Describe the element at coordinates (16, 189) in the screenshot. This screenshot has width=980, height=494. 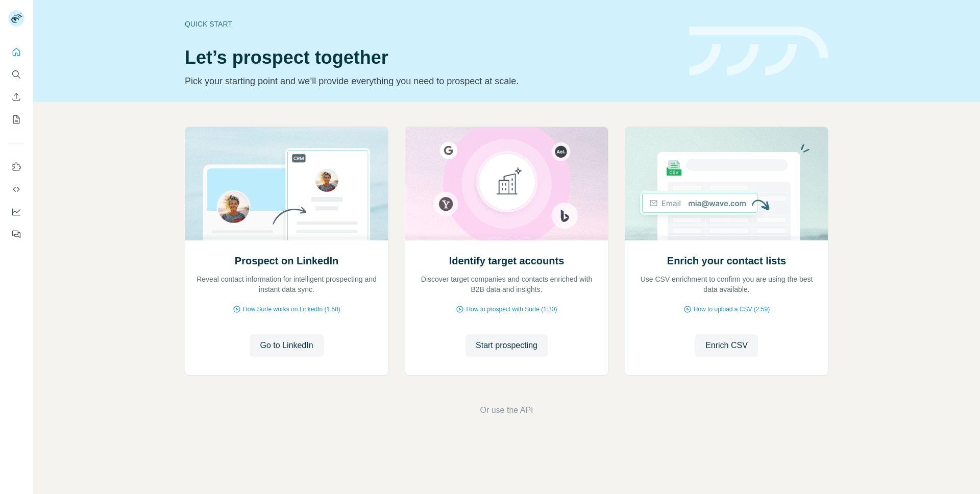
I see `button: Use Surfe API` at that location.